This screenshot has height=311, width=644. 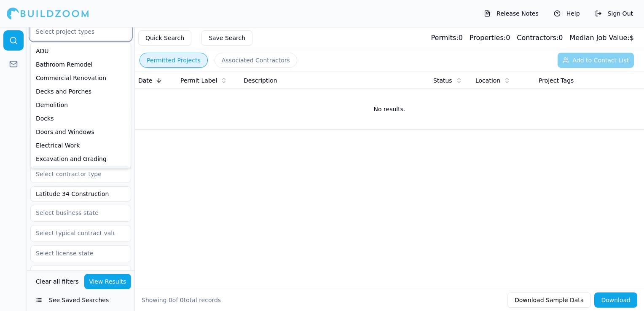 What do you see at coordinates (511, 14) in the screenshot?
I see `button: Release Notes` at bounding box center [511, 14].